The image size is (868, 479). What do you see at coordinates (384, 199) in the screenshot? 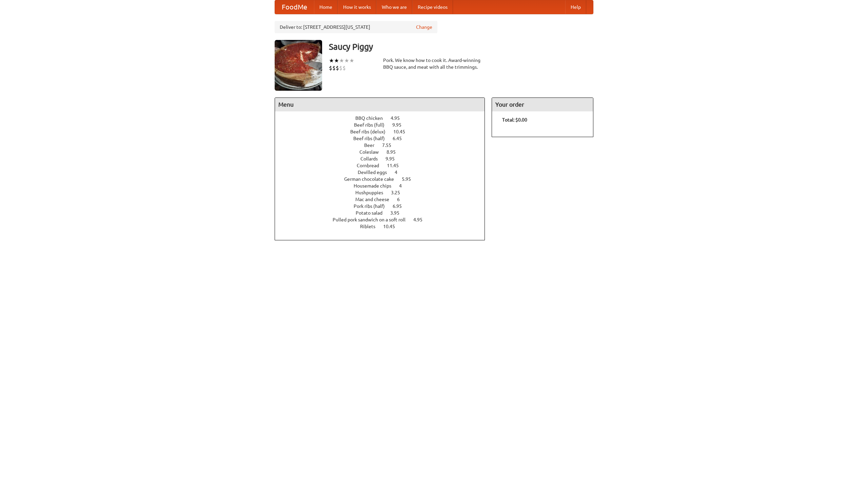
I see `a: Mac and cheese 6` at bounding box center [384, 199].